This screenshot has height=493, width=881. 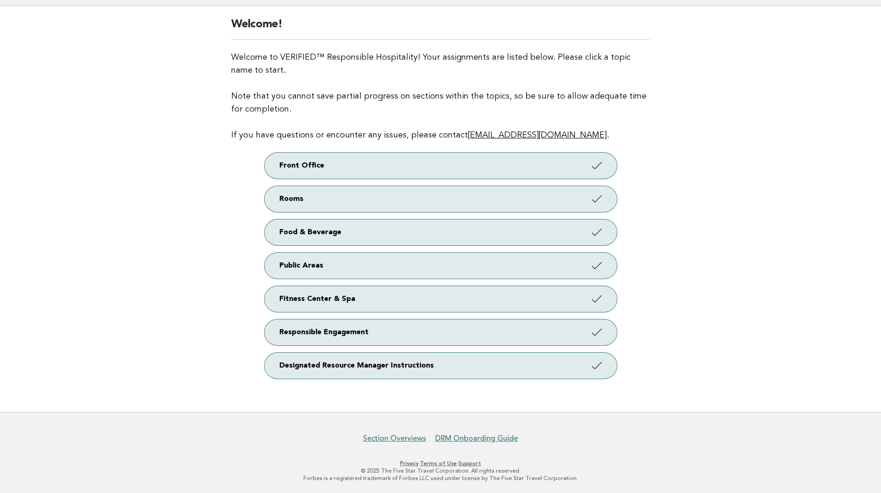 What do you see at coordinates (441, 332) in the screenshot?
I see `a: Responsible Engagement` at bounding box center [441, 332].